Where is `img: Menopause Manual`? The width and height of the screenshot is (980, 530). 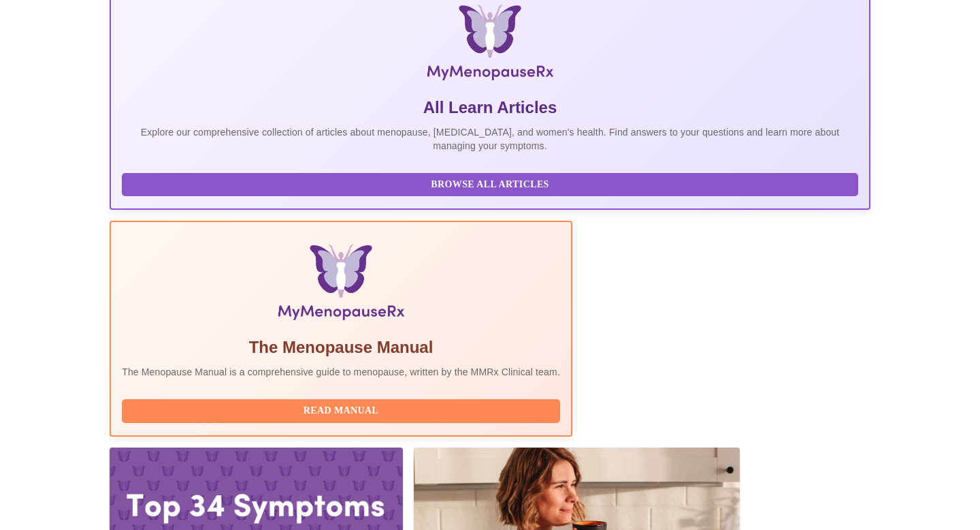 img: Menopause Manual is located at coordinates (340, 285).